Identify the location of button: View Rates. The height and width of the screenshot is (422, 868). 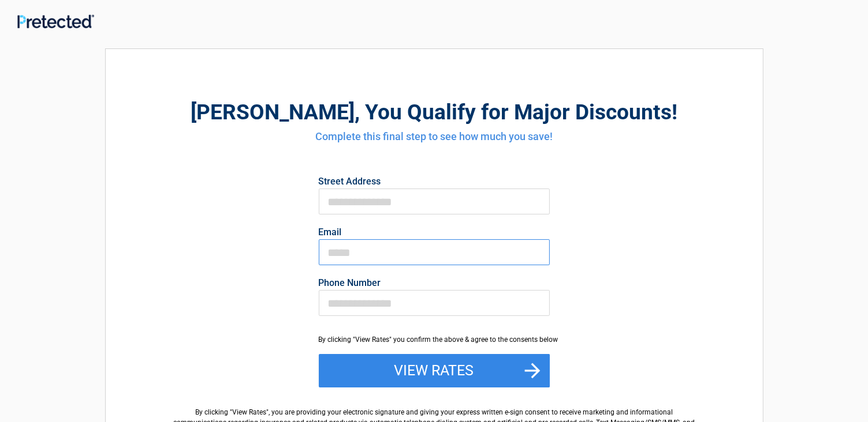
(434, 371).